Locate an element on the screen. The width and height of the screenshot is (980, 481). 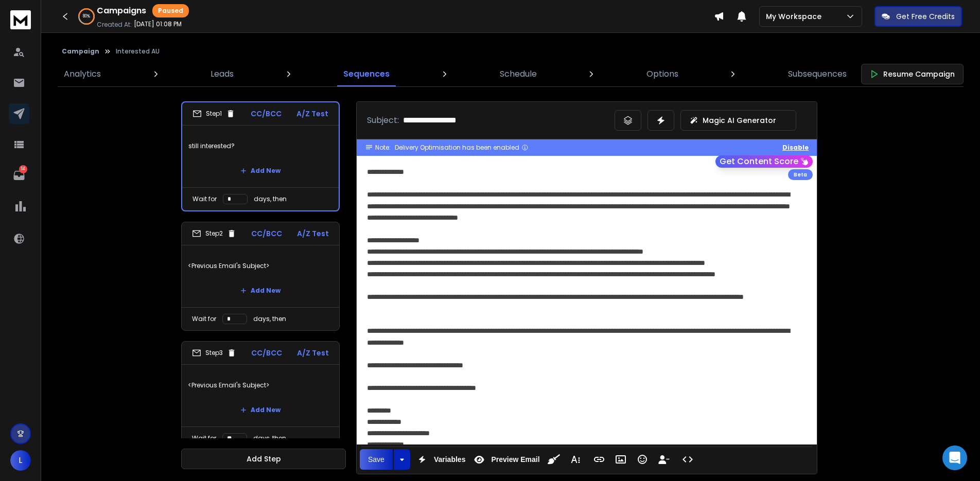
img: logo is located at coordinates (20, 19).